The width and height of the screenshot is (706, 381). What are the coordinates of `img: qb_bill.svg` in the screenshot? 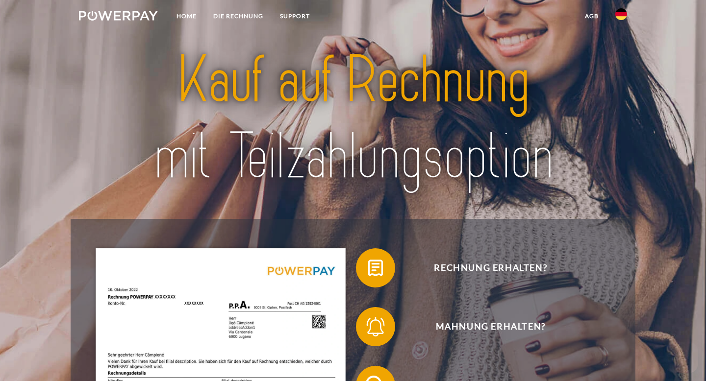 It's located at (375, 268).